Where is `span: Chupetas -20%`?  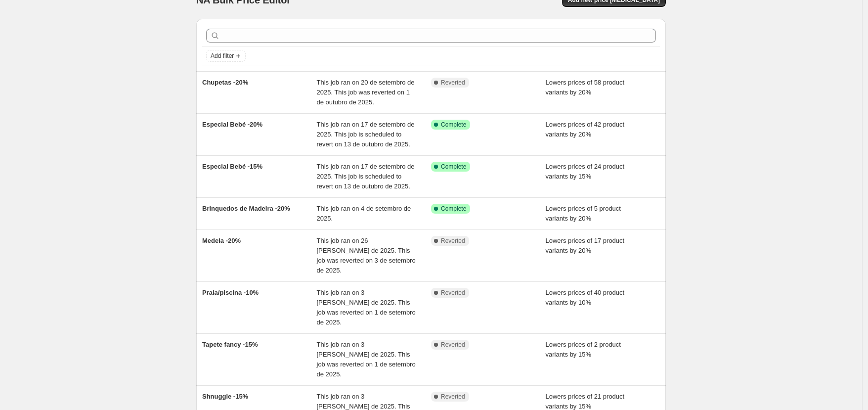
span: Chupetas -20% is located at coordinates (225, 82).